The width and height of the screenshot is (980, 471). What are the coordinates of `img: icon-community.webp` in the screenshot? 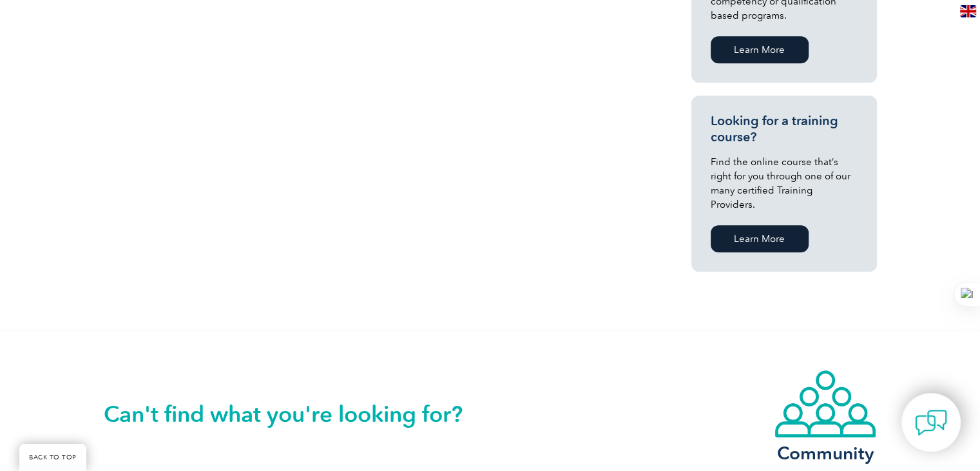 It's located at (825, 404).